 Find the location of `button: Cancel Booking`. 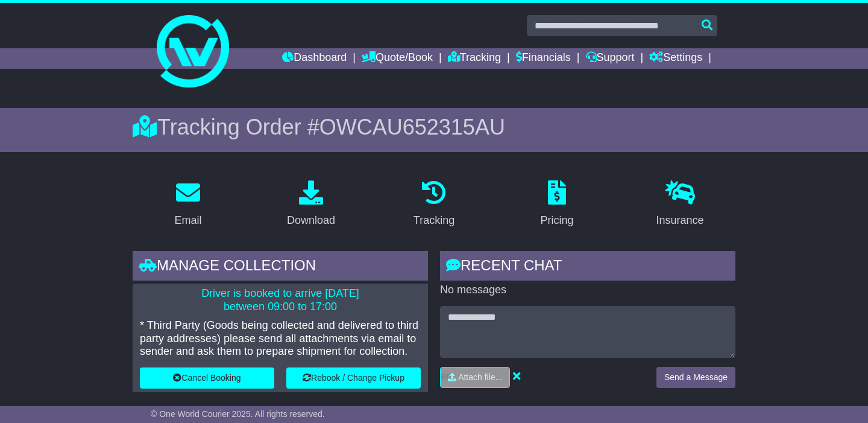

button: Cancel Booking is located at coordinates (207, 378).